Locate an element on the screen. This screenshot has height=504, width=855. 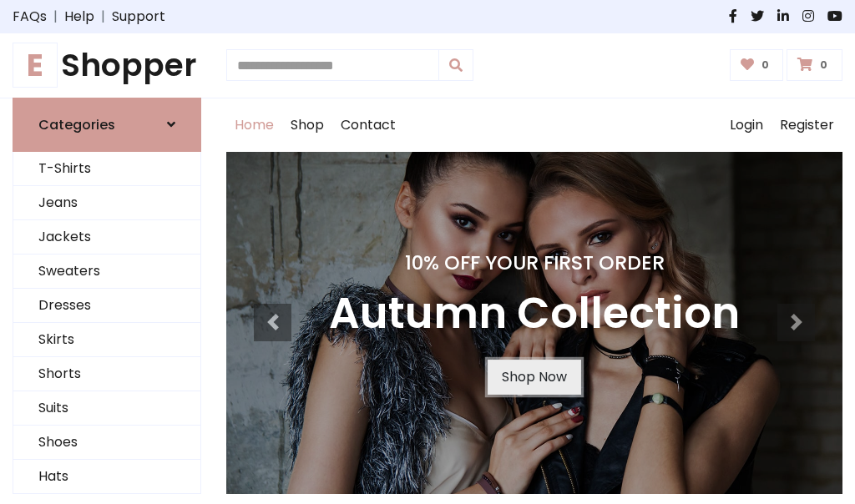
a: Shop is located at coordinates (308, 125).